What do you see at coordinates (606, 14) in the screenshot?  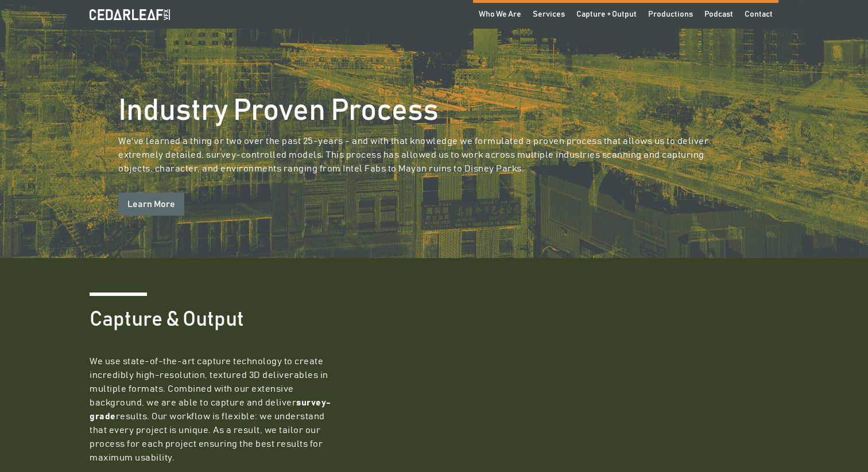 I see `div: Capture + Output` at bounding box center [606, 14].